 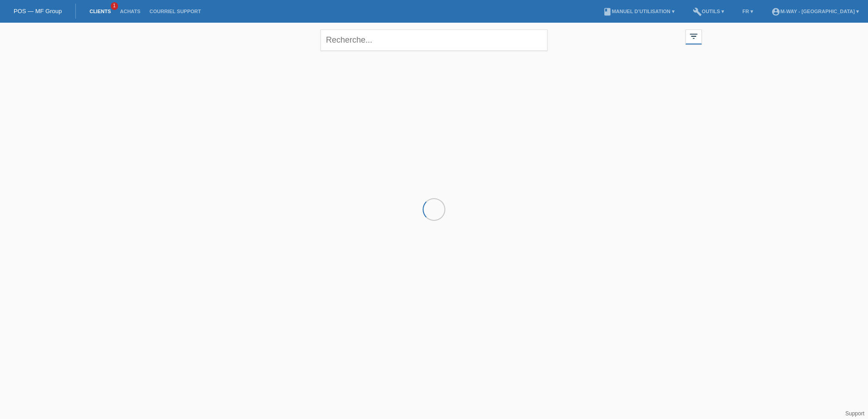 What do you see at coordinates (639, 11) in the screenshot?
I see `a: bookManuel d’utilisation ▾` at bounding box center [639, 11].